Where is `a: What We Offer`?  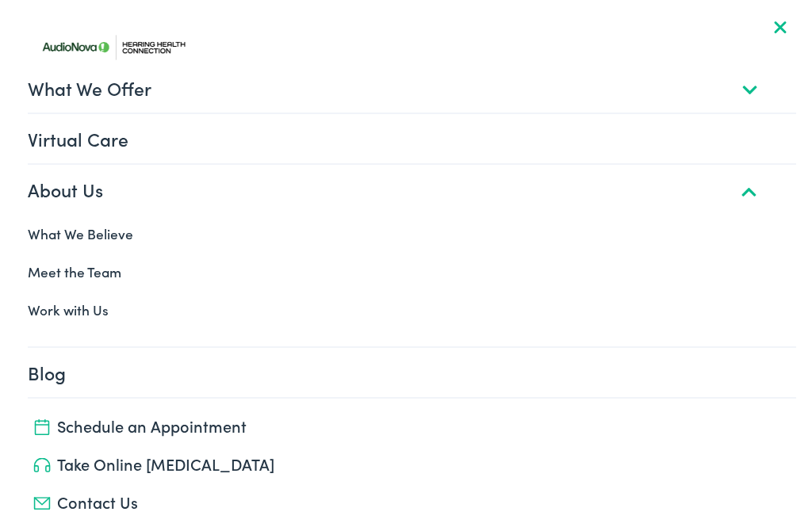 a: What We Offer is located at coordinates (412, 88).